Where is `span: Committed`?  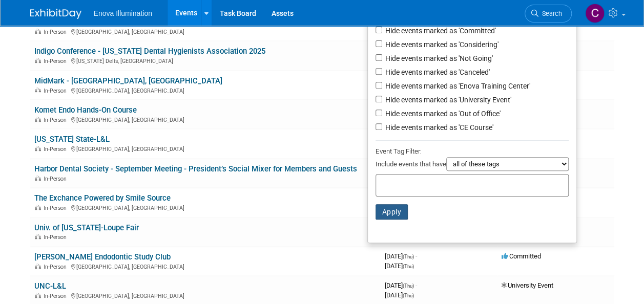 span: Committed is located at coordinates (521, 256).